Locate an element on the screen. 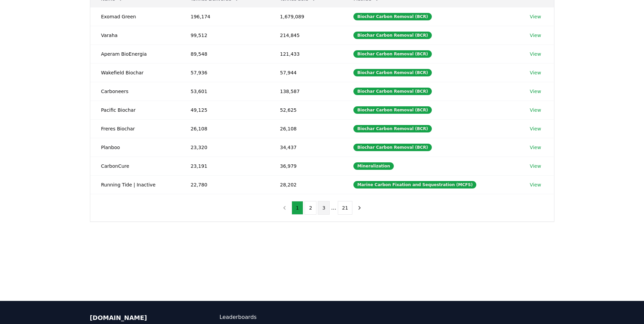 The height and width of the screenshot is (324, 644). td: 138,587 is located at coordinates (306, 91).